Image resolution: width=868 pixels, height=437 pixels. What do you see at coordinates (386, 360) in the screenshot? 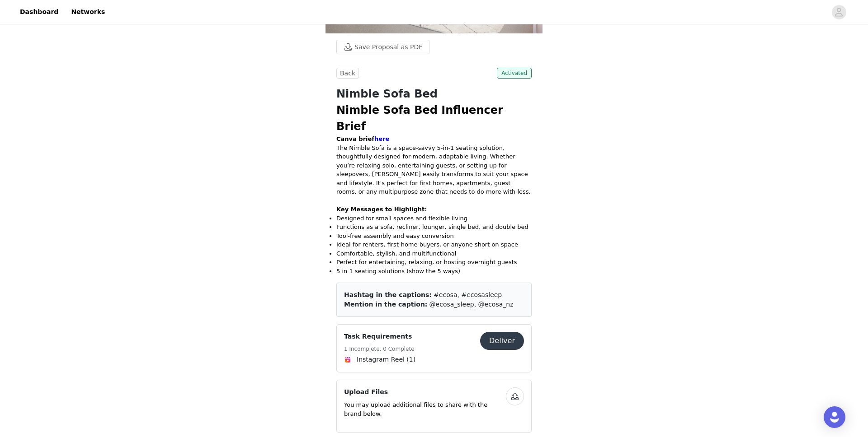
I see `span: Instagram Reel (1)` at bounding box center [386, 360].